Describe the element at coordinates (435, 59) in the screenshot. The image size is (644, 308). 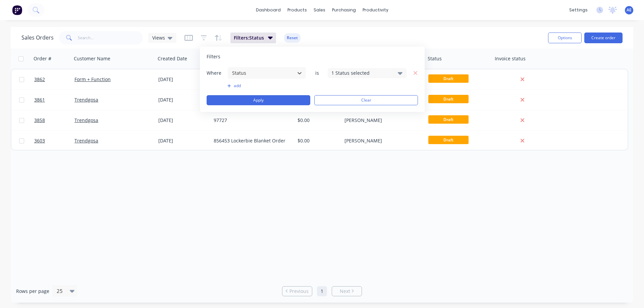
I see `div: Status` at that location.